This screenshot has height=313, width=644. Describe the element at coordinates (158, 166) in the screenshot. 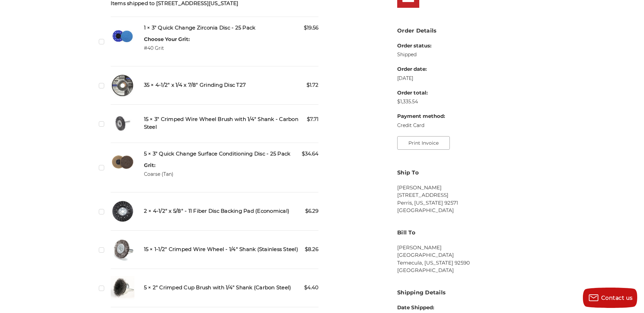

I see `dt: Grit:` at that location.